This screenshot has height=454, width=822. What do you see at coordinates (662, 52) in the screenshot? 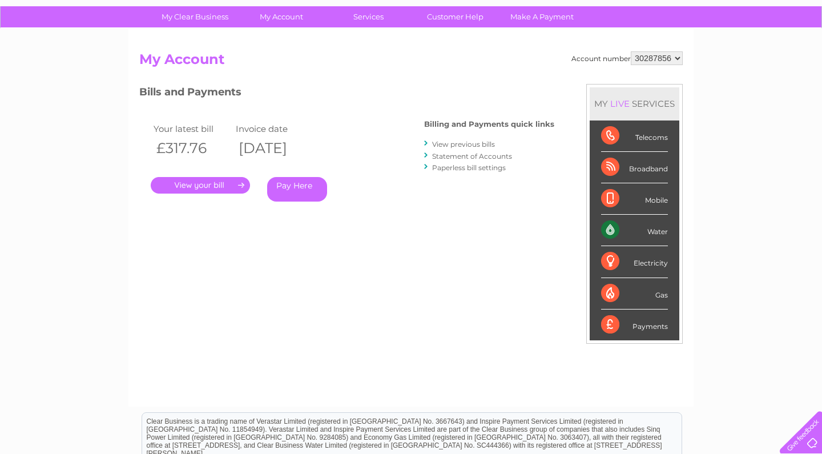
I see `a: Energy` at bounding box center [662, 52].